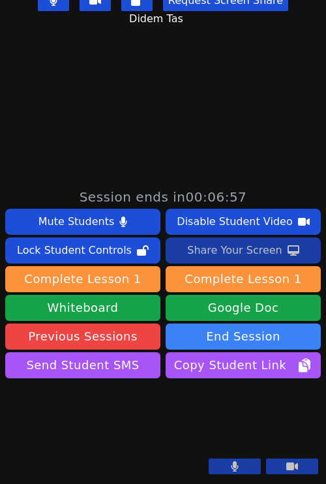 This screenshot has height=484, width=326. What do you see at coordinates (243, 336) in the screenshot?
I see `button: End Session` at bounding box center [243, 336].